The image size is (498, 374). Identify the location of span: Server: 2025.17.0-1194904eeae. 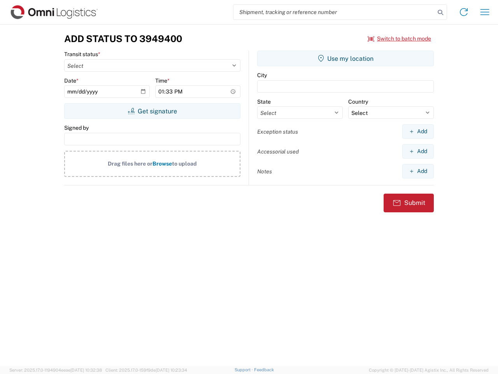
(56, 370).